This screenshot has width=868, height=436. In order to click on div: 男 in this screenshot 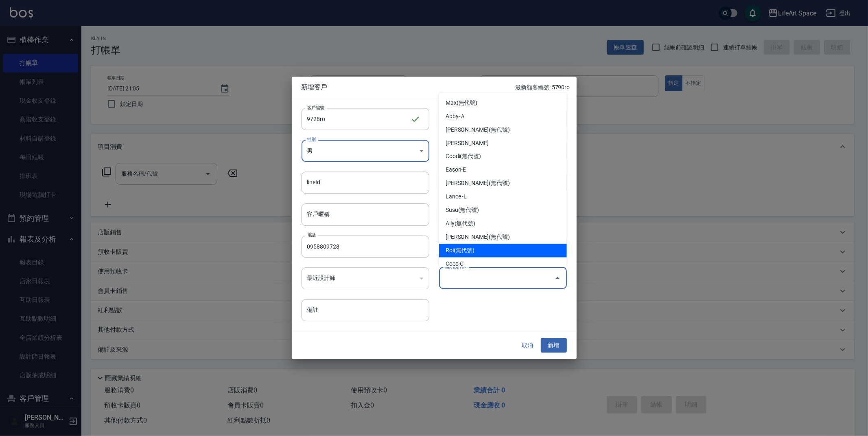, I will do `click(365, 150)`.